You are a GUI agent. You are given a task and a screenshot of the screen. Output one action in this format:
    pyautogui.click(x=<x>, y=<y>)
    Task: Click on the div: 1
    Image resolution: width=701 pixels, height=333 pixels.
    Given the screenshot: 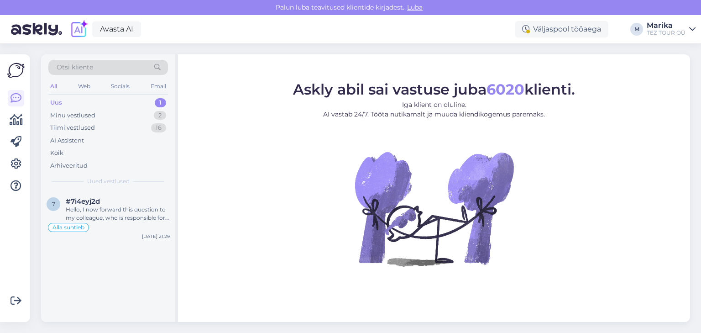 What is the action you would take?
    pyautogui.click(x=160, y=103)
    